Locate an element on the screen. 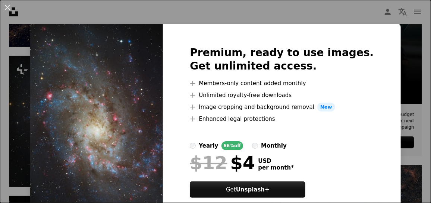 The image size is (431, 203). input: yearly66%off is located at coordinates (193, 146).